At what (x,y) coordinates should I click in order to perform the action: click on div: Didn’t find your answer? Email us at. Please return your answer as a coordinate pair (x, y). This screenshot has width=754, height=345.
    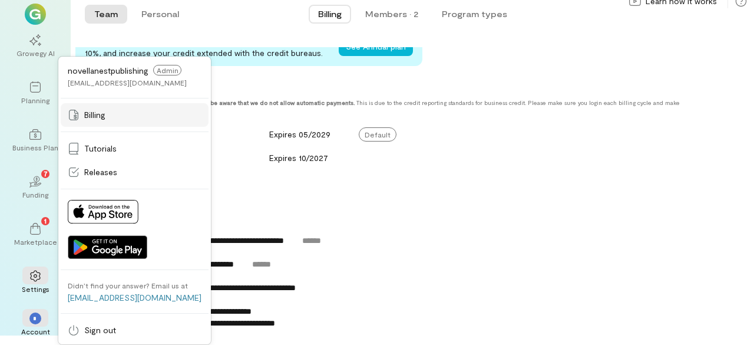
    Looking at the image, I should click on (128, 285).